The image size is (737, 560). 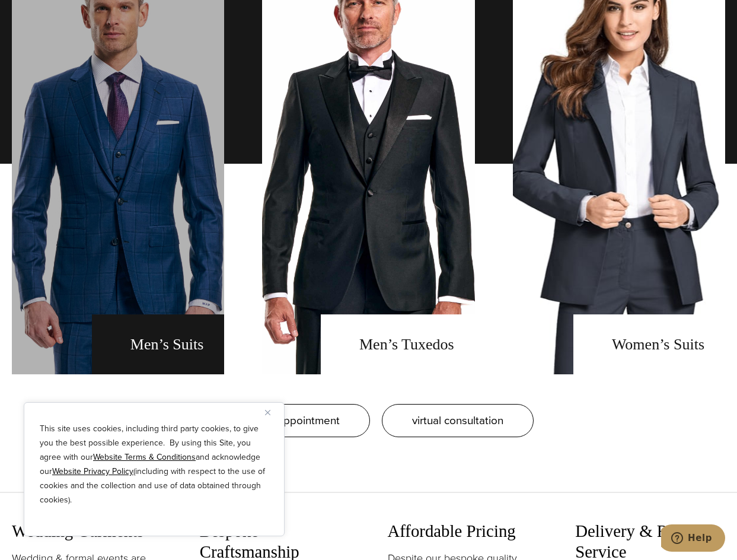 I want to click on img: Close, so click(x=267, y=412).